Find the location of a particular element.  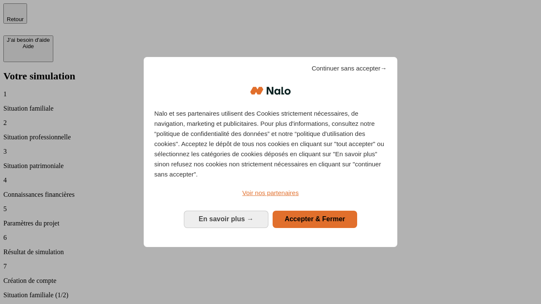

button: Accepter & Fermer: Accepter notre traitement des données et fermer is located at coordinates (315, 219).